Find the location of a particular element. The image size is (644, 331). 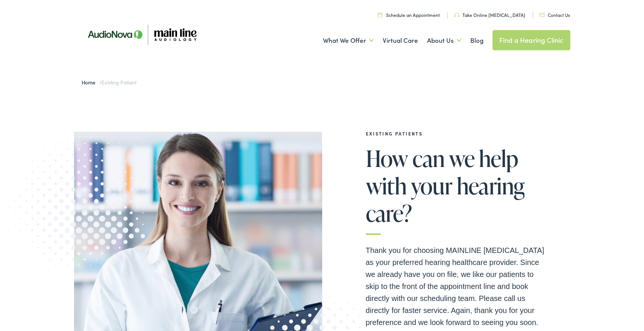

span: hearing is located at coordinates (490, 186).